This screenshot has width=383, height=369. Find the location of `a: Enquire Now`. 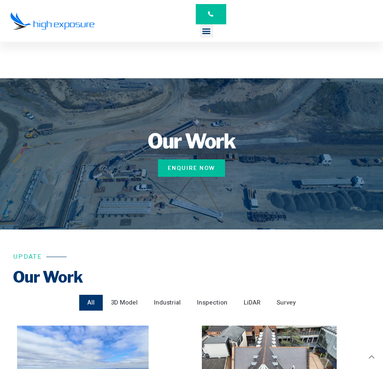

a: Enquire Now is located at coordinates (191, 169).